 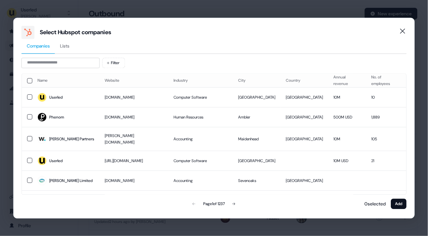 What do you see at coordinates (76, 32) in the screenshot?
I see `div: Select Hubspot companies` at bounding box center [76, 32].